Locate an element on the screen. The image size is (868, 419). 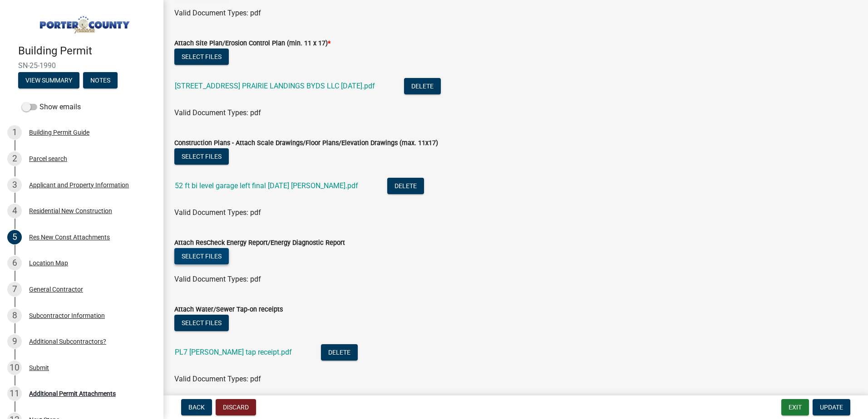
div: 11 is located at coordinates (15, 393).